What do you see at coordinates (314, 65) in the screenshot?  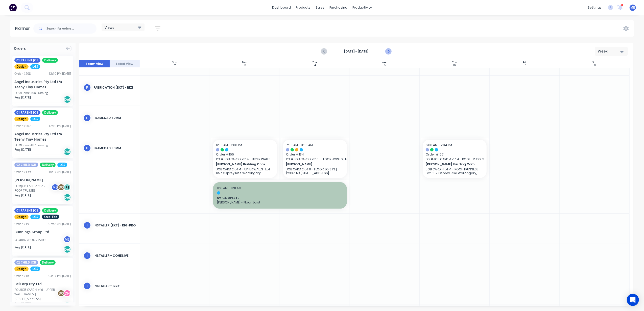 I see `div: 14` at bounding box center [314, 65].